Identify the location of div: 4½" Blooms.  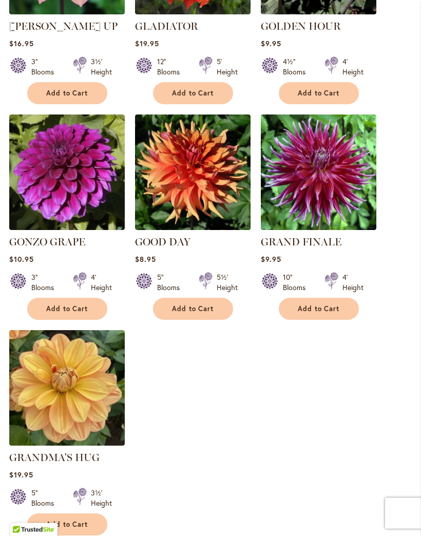
(297, 67).